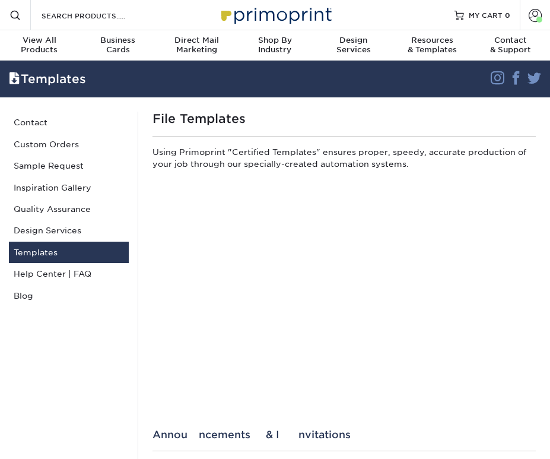  Describe the element at coordinates (354, 46) in the screenshot. I see `a: DesignServices` at that location.